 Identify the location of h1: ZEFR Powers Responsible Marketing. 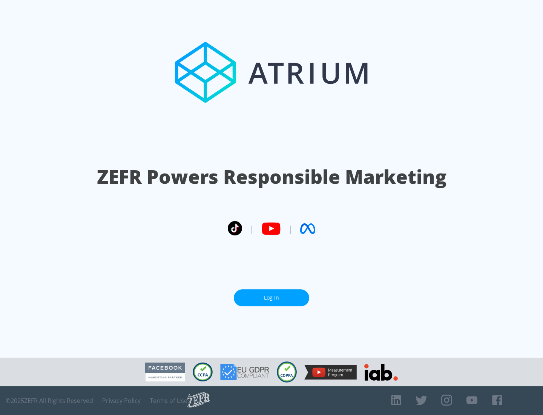
(271, 176).